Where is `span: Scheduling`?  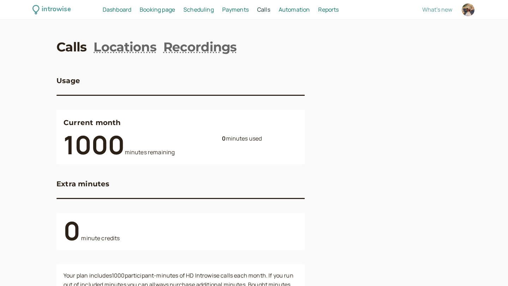 span: Scheduling is located at coordinates (199, 10).